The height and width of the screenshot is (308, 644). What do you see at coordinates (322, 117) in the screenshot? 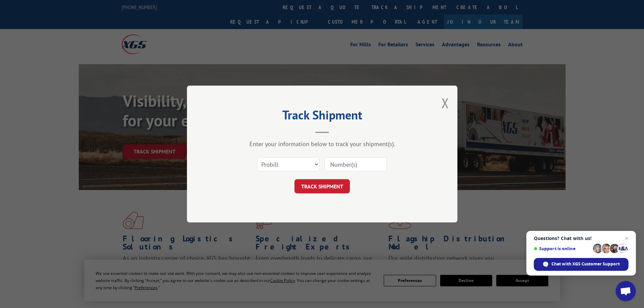
I see `h2: Track Shipment` at bounding box center [322, 117].